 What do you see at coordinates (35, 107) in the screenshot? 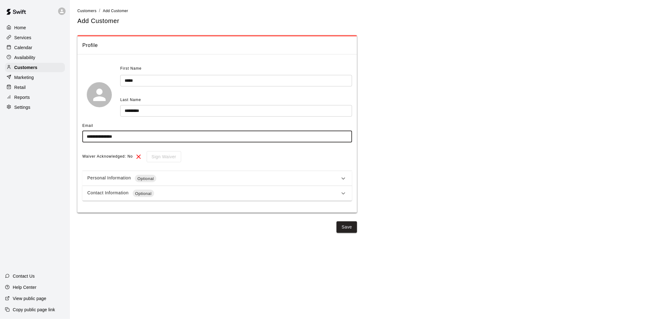
I see `div: Settings` at bounding box center [35, 107].